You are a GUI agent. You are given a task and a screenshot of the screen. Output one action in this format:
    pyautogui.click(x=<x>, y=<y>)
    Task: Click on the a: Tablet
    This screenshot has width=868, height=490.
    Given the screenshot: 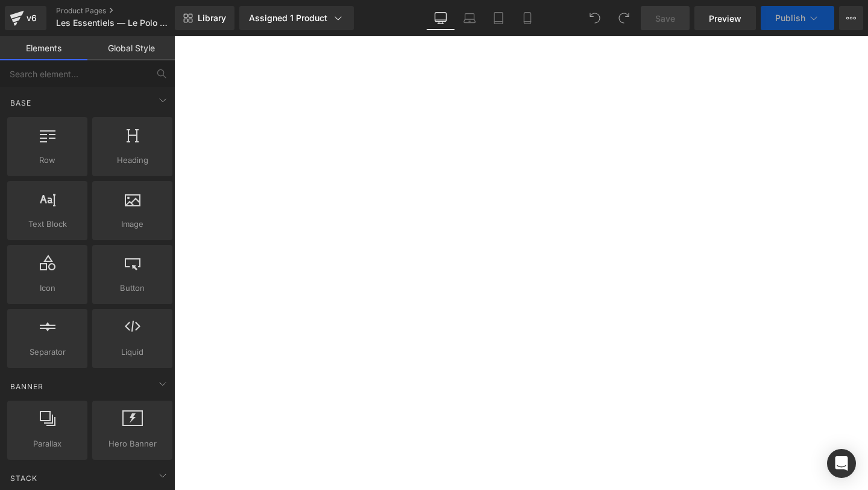 What is the action you would take?
    pyautogui.click(x=499, y=18)
    